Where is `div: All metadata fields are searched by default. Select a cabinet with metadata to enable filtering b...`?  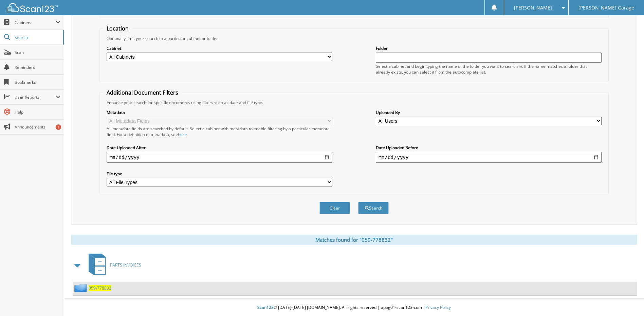 div: All metadata fields are searched by default. Select a cabinet with metadata to enable filtering b... is located at coordinates (219, 132).